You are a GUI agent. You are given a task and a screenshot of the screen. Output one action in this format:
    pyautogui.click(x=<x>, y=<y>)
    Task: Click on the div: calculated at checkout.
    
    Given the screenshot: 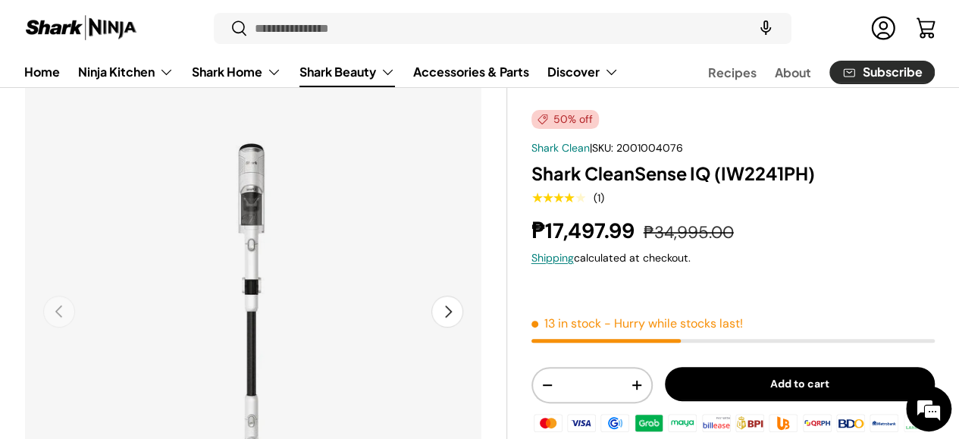 What is the action you would take?
    pyautogui.click(x=733, y=258)
    